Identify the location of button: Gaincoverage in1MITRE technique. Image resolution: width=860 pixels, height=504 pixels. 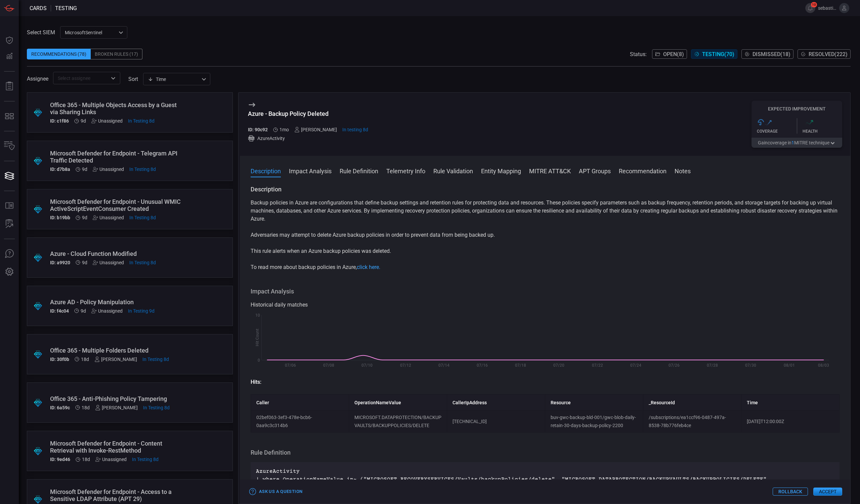
(797, 143).